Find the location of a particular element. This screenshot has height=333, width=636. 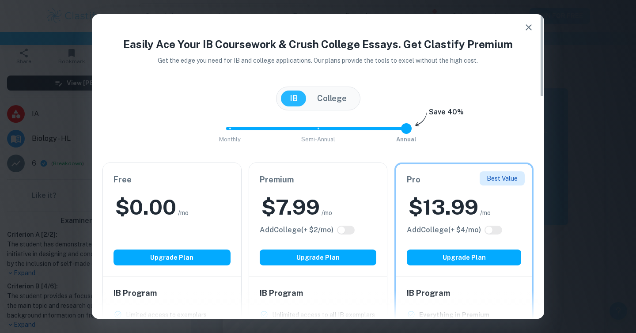

h2: $ 0.00 is located at coordinates (146, 207).